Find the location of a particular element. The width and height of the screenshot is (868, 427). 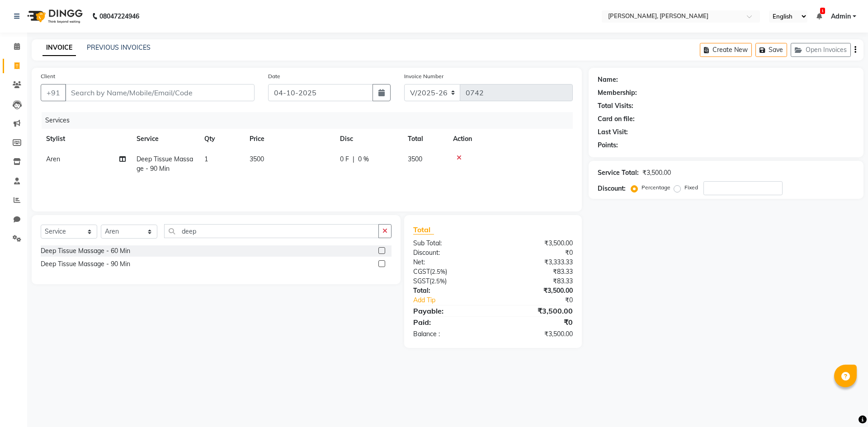

button: Create New is located at coordinates (726, 49).